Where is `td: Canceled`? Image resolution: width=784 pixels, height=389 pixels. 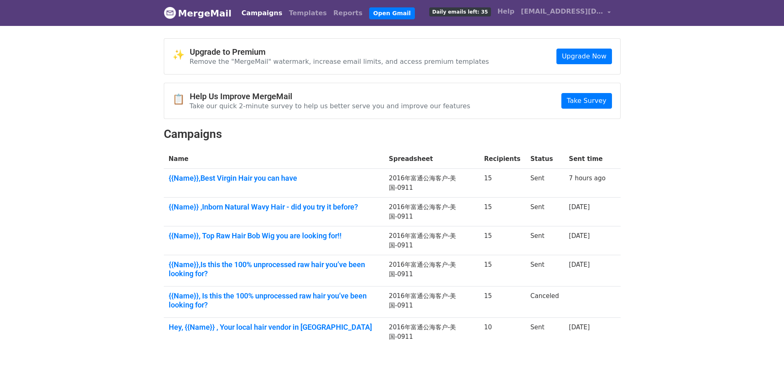 td: Canceled is located at coordinates (545, 302).